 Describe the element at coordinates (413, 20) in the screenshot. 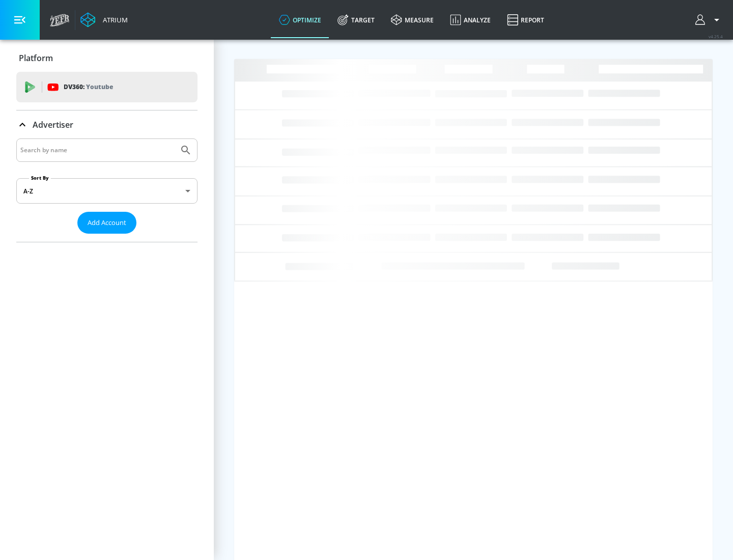

I see `a: measure` at that location.